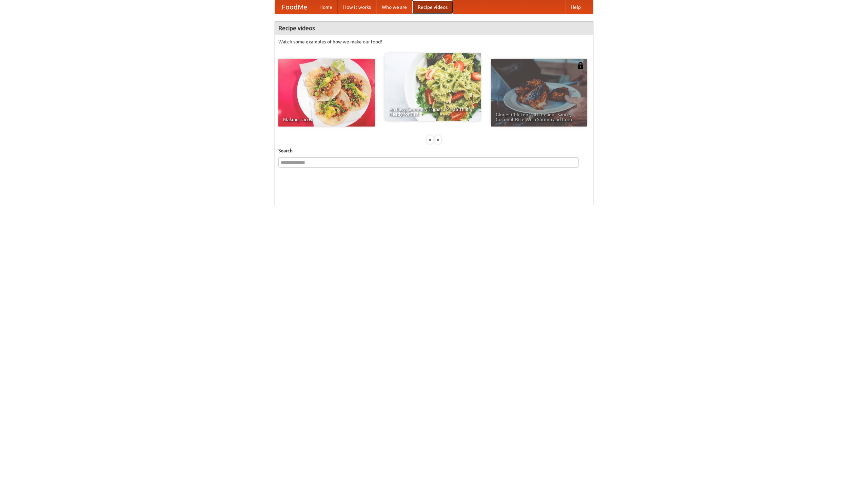 The width and height of the screenshot is (868, 480). Describe the element at coordinates (357, 7) in the screenshot. I see `a: How it works` at that location.